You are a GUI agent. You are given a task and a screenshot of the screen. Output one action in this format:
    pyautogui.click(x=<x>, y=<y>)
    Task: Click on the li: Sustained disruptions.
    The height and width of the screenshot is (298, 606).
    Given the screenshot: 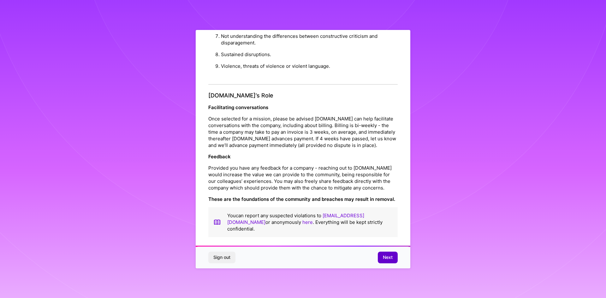 What is the action you would take?
    pyautogui.click(x=309, y=54)
    